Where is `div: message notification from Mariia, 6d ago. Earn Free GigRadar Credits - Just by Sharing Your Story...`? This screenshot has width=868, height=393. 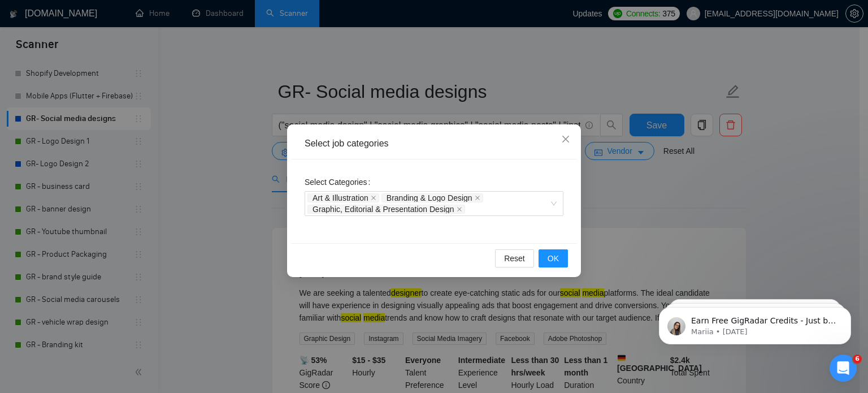
div: message notification from Mariia, 6d ago. Earn Free GigRadar Credits - Just by Sharing Your Story... is located at coordinates (113, 42).